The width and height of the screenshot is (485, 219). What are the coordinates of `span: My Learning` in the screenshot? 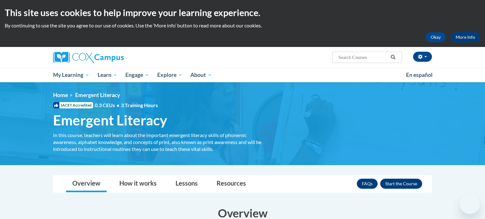 It's located at (71, 75).